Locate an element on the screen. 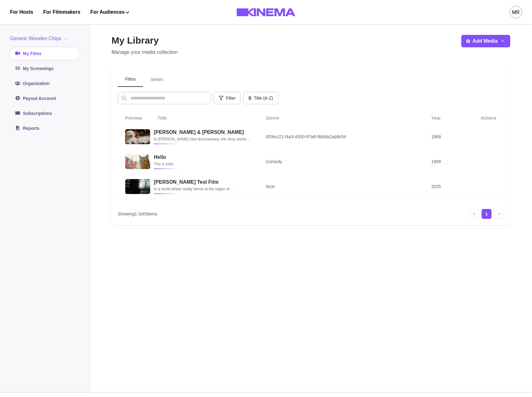  button: Add Media is located at coordinates (485, 41).